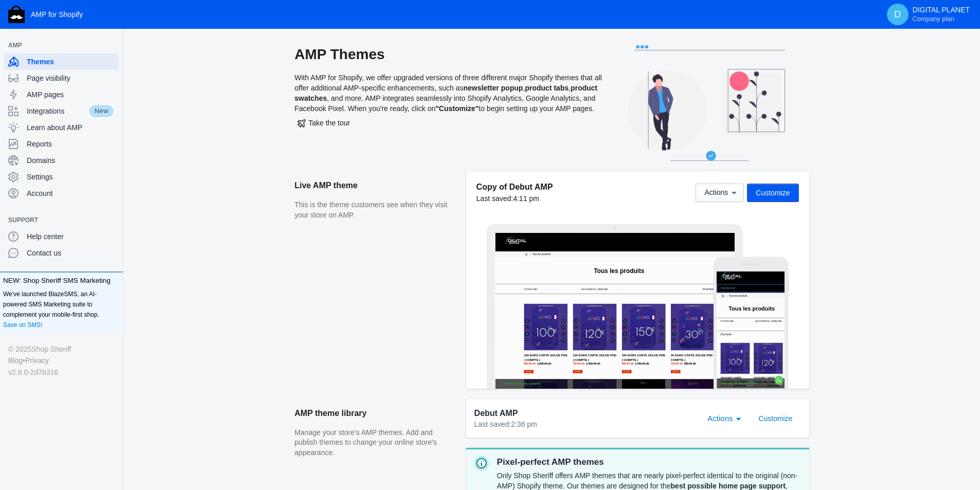 This screenshot has height=490, width=980. What do you see at coordinates (61, 177) in the screenshot?
I see `a: Settings` at bounding box center [61, 177].